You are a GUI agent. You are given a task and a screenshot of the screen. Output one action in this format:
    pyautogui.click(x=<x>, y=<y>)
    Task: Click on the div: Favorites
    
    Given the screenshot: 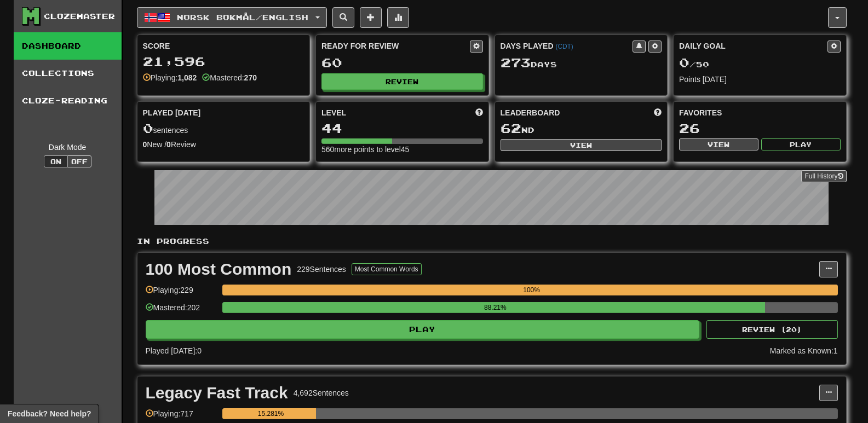 What is the action you would take?
    pyautogui.click(x=760, y=112)
    